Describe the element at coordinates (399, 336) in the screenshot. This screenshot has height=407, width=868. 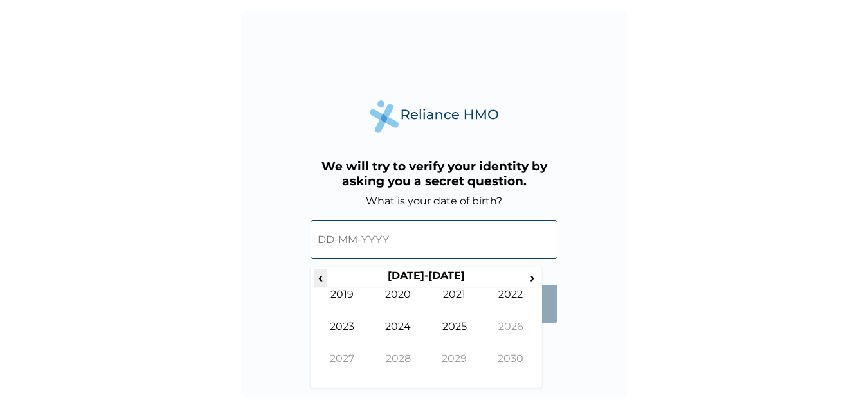
I see `td: 2024` at that location.